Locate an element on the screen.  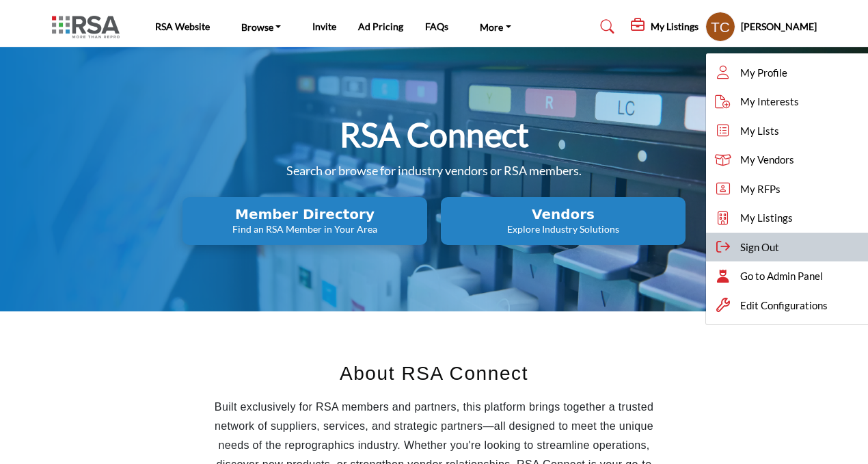
span: My Lists is located at coordinates (759, 131).